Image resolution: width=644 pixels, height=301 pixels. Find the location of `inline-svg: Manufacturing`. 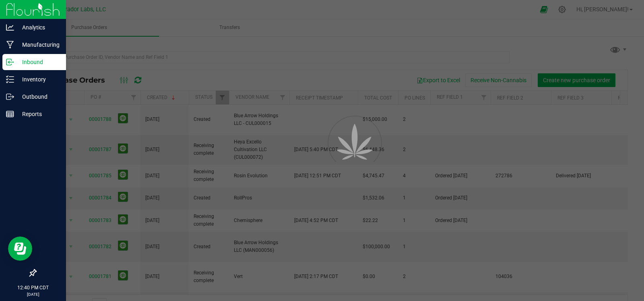

inline-svg: Manufacturing is located at coordinates (10, 45).